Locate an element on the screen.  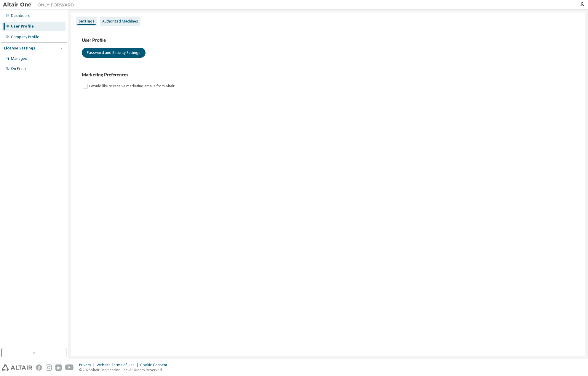
h3: Marketing Preferences is located at coordinates (328, 75).